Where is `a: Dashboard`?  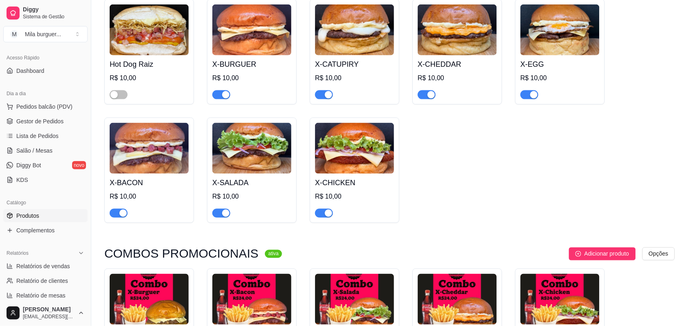 a: Dashboard is located at coordinates (45, 71).